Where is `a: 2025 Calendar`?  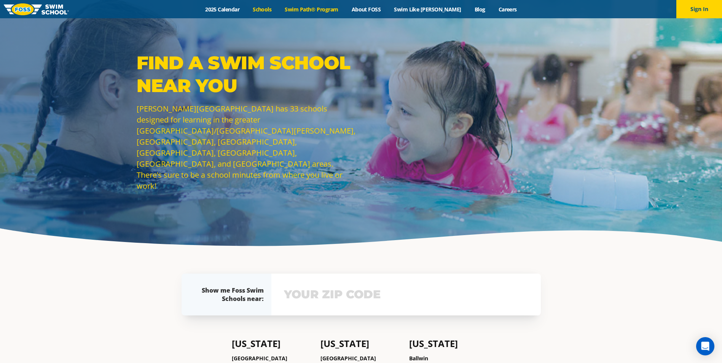 a: 2025 Calendar is located at coordinates (222, 9).